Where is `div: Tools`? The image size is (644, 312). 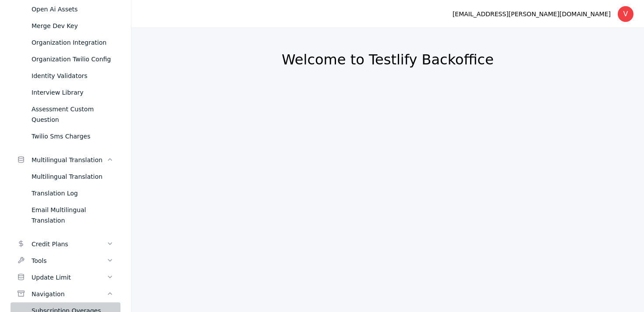
div: Tools is located at coordinates (68, 261).